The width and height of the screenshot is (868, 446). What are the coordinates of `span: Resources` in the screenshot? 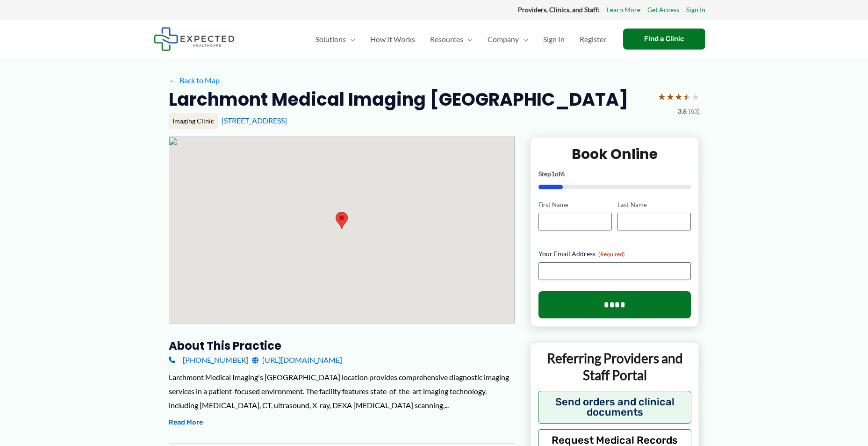 It's located at (446, 39).